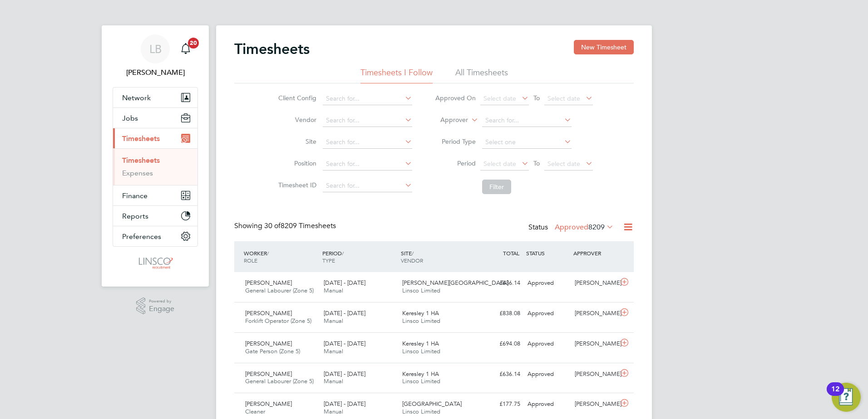  I want to click on input: Select one, so click(526, 142).